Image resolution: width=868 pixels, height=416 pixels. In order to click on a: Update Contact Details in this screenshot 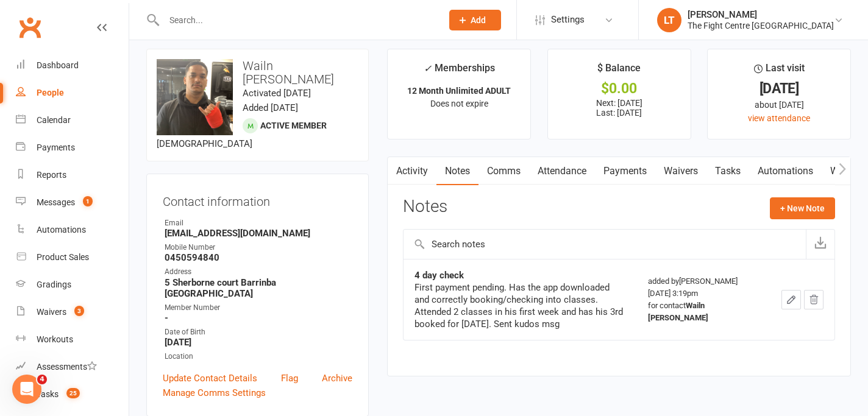, I will do `click(210, 378)`.